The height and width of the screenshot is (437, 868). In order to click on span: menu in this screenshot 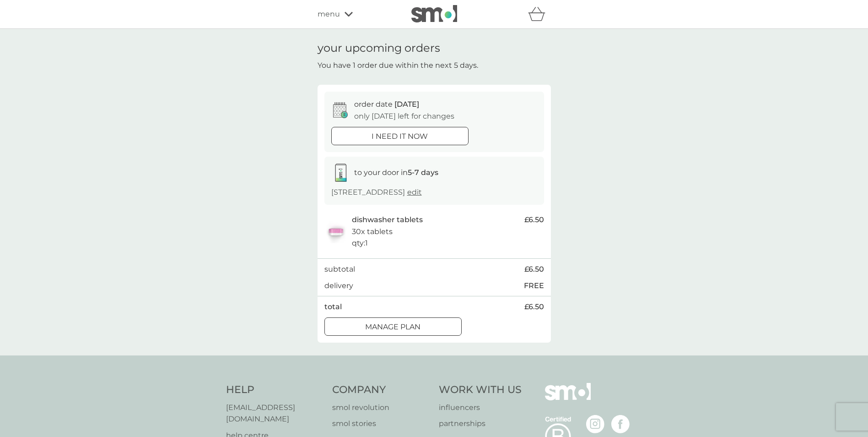, I will do `click(328, 15)`.